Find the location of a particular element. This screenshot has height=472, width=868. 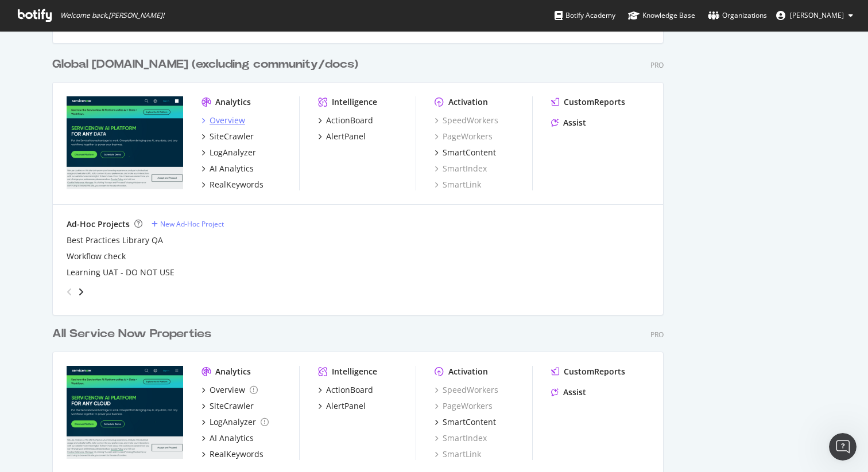

div: angle-left is located at coordinates (69, 292).